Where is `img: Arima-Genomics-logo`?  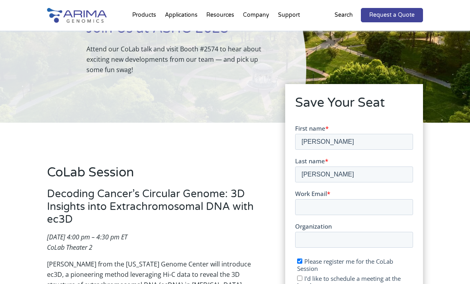
img: Arima-Genomics-logo is located at coordinates (77, 15).